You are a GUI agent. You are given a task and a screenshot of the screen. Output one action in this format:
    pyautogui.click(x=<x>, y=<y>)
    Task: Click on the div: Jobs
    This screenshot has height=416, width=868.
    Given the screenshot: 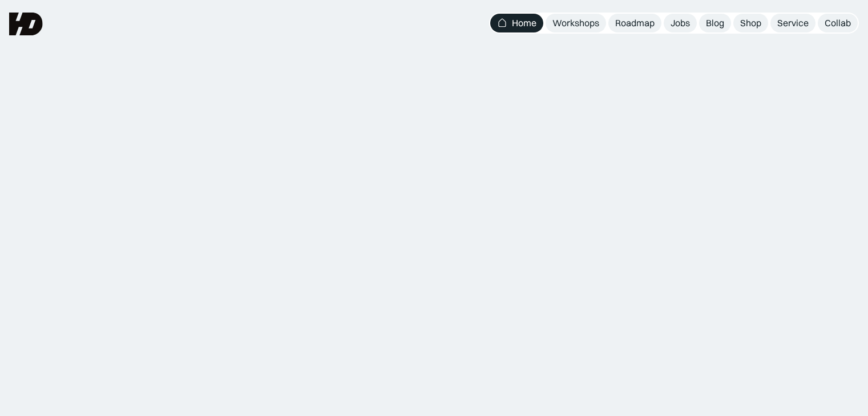 What is the action you would take?
    pyautogui.click(x=680, y=23)
    